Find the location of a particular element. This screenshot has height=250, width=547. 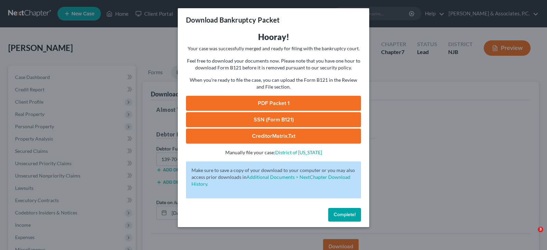

h3: Hooray! is located at coordinates (273, 37).